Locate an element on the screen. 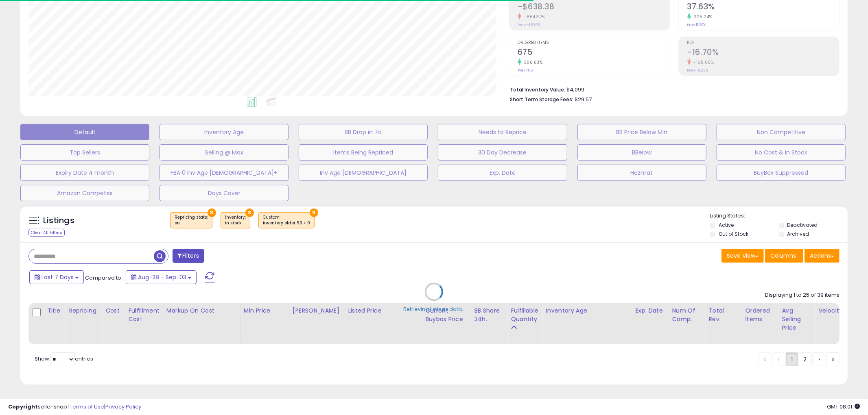  button: Exp. Date is located at coordinates (502, 173).